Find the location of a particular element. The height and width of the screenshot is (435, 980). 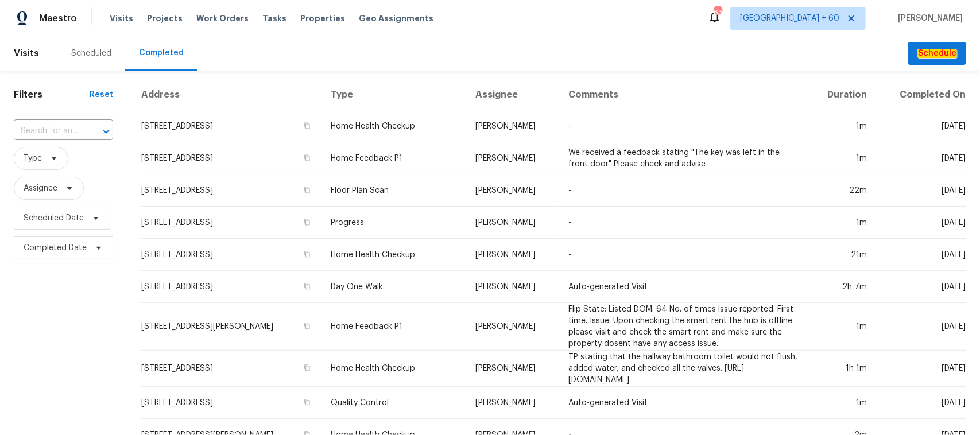

td: 1h 1m is located at coordinates (841, 369).